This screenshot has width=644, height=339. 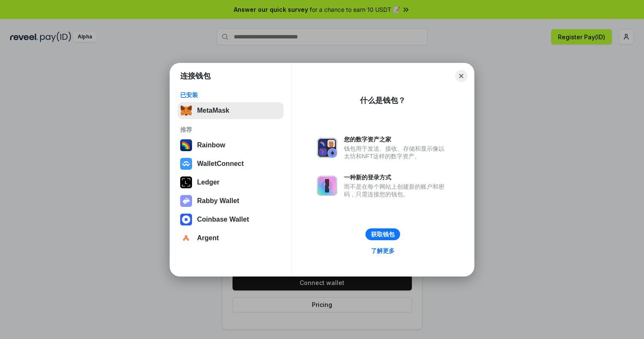 What do you see at coordinates (230, 145) in the screenshot?
I see `button: Rainbow` at bounding box center [230, 145].